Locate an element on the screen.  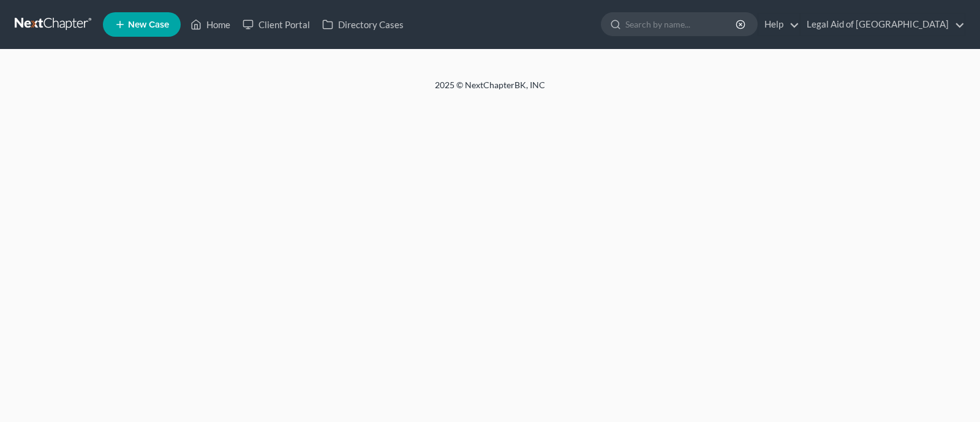
div: 2025 © NextChapterBK, INC is located at coordinates (490, 90).